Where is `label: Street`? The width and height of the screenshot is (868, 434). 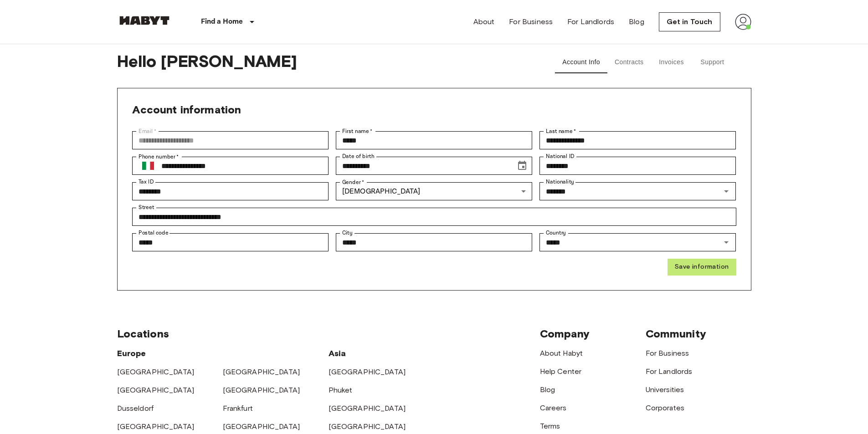
label: Street is located at coordinates (146, 207).